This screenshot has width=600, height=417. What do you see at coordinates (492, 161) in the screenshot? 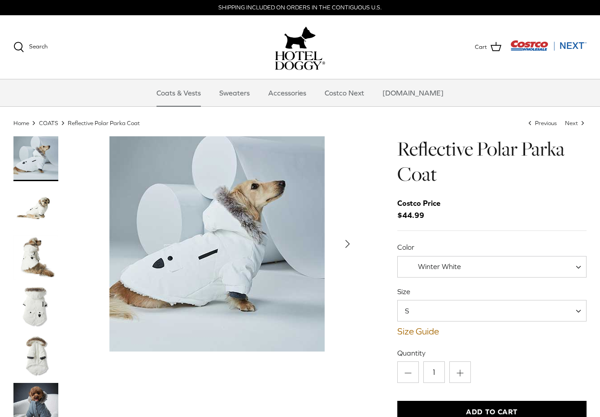
I see `h1: Reflective Polar Parka Coat` at bounding box center [492, 161].